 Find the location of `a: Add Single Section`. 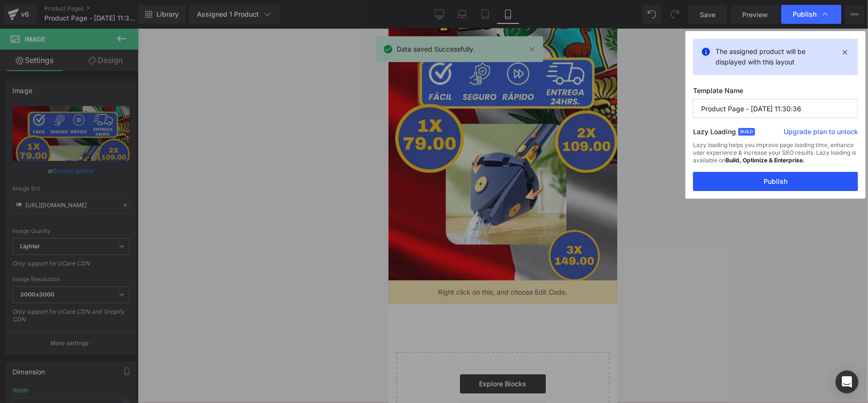

a: Add Single Section is located at coordinates (114, 382).